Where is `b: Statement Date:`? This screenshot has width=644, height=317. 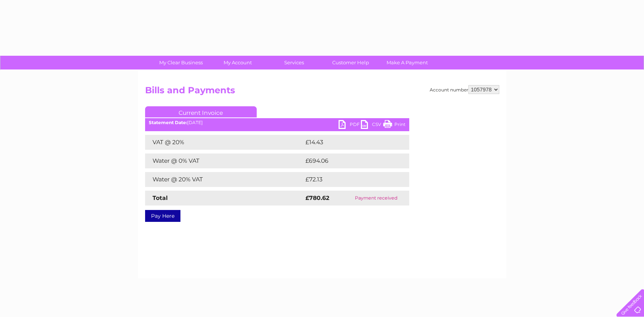
b: Statement Date: is located at coordinates (168, 123).